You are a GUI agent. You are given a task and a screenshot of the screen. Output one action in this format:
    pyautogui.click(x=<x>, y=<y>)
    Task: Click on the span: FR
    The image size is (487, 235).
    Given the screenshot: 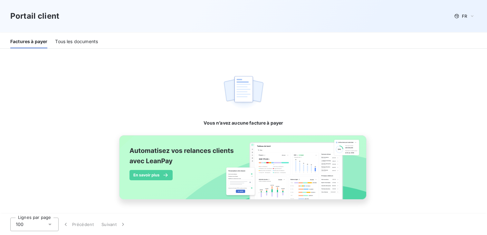 What is the action you would take?
    pyautogui.click(x=465, y=16)
    